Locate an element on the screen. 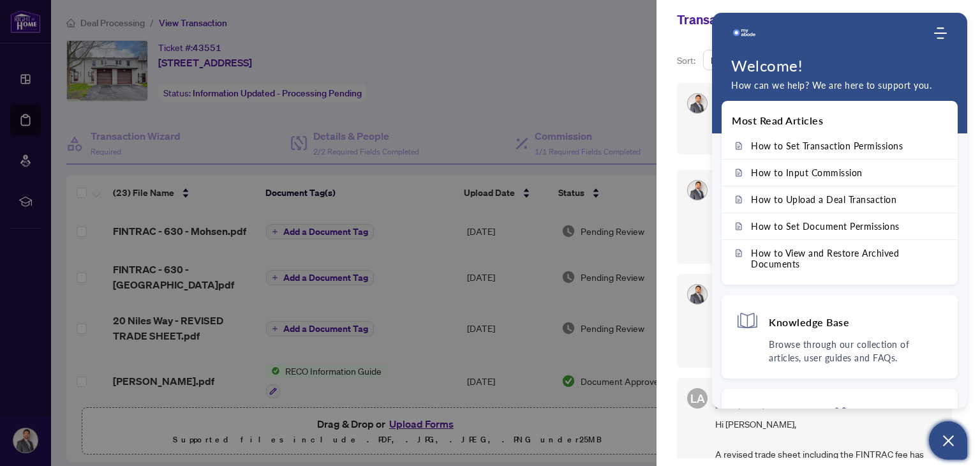 This screenshot has width=980, height=466. div: Knowledge BaseBrowse through our collection of articles, user guides and FAQs. is located at coordinates (840, 336).